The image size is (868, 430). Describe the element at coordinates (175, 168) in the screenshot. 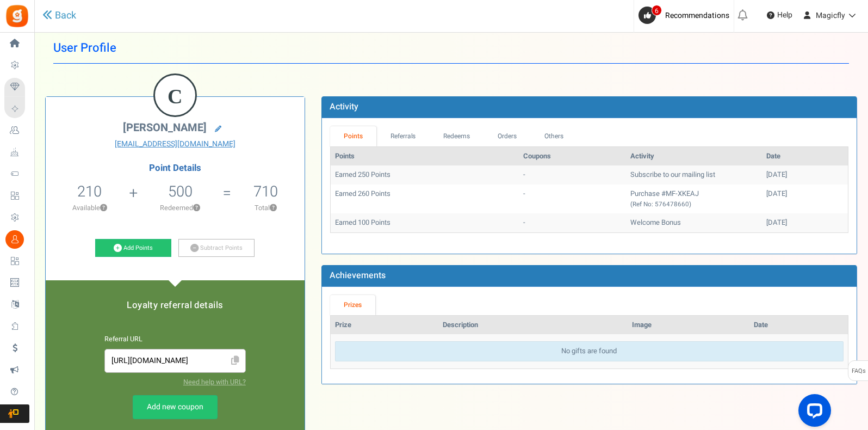

I see `h4: Point Details` at that location.